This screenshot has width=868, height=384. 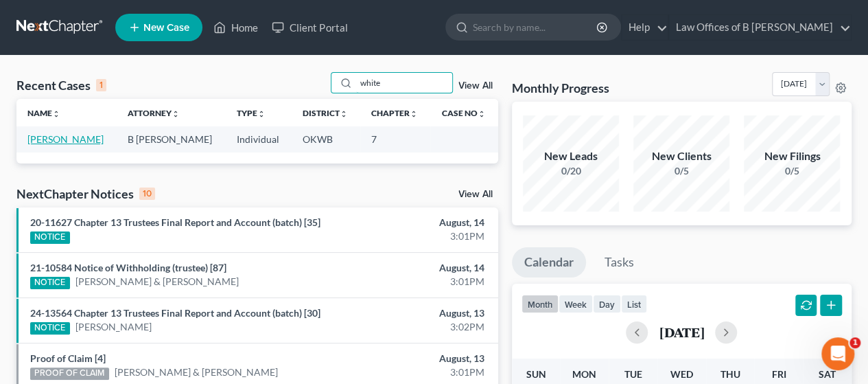 I want to click on a: Case Nounfold_more, so click(x=464, y=113).